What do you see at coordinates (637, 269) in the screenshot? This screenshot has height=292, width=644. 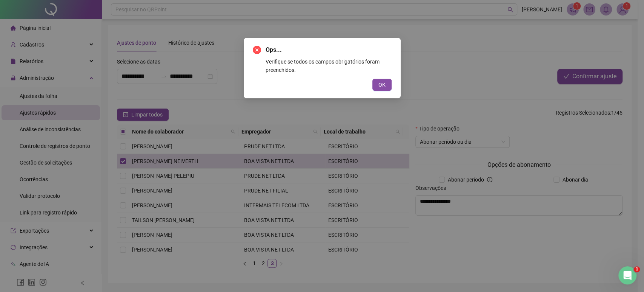 I see `span: 1` at bounding box center [637, 269].